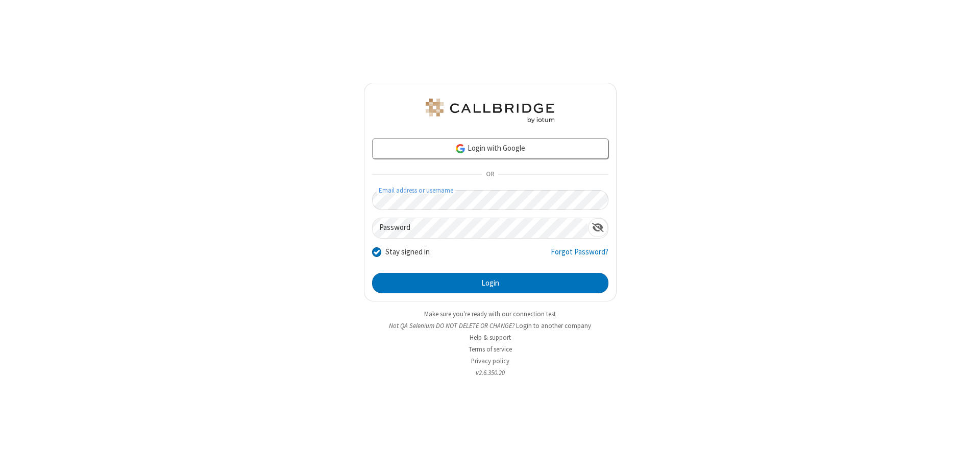  I want to click on a: Make sure you're ready with our connection test, so click(490, 314).